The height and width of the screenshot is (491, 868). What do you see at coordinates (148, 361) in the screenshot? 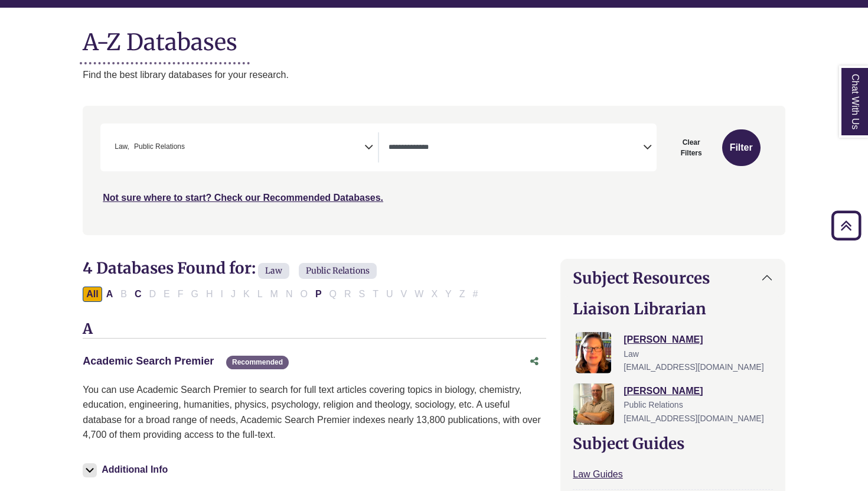
I see `a: Academic Search Premier` at bounding box center [148, 361].